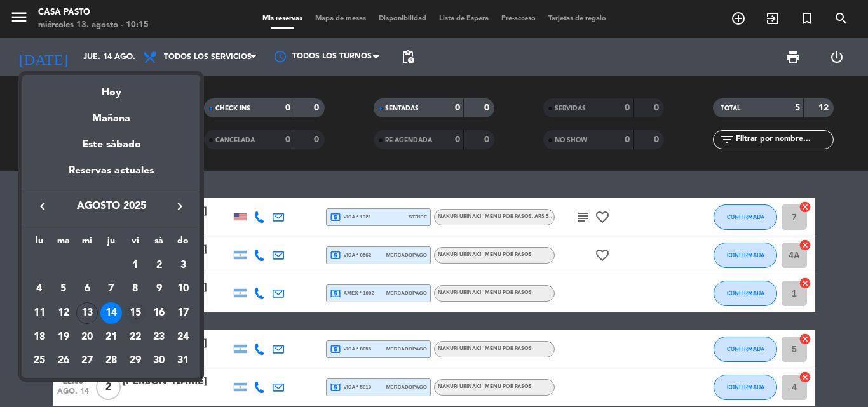 This screenshot has height=407, width=868. Describe the element at coordinates (87, 289) in the screenshot. I see `td: 6 de agosto de 2025` at that location.